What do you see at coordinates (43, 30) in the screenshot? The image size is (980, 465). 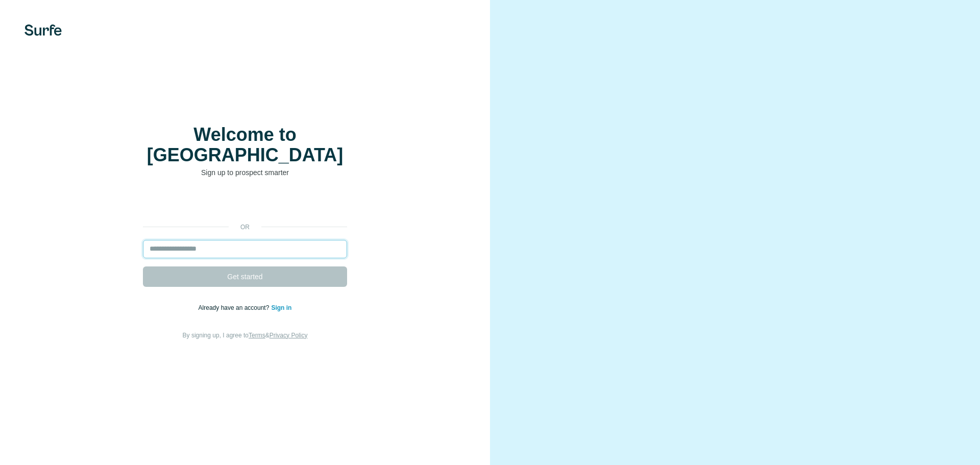 I see `img: Surfe's logo` at bounding box center [43, 30].